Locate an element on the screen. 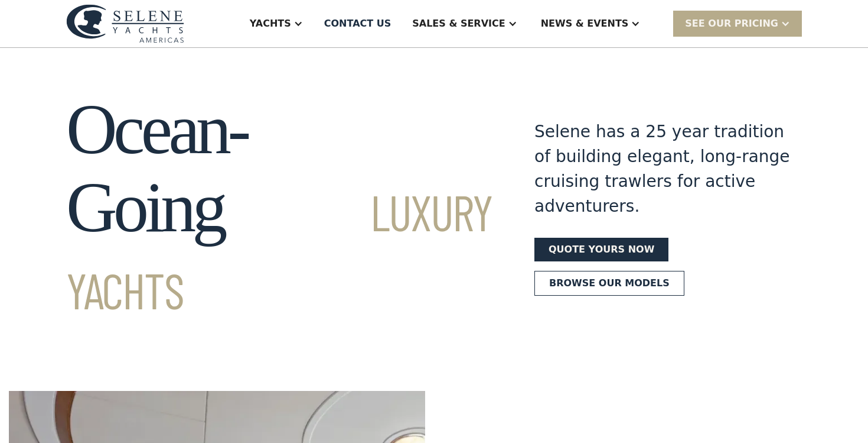 The height and width of the screenshot is (443, 868). a: Browse our models is located at coordinates (610, 283).